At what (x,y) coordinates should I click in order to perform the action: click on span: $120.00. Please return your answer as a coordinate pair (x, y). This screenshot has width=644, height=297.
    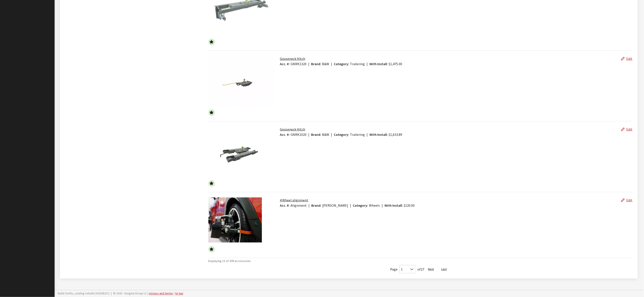
    Looking at the image, I should click on (409, 205).